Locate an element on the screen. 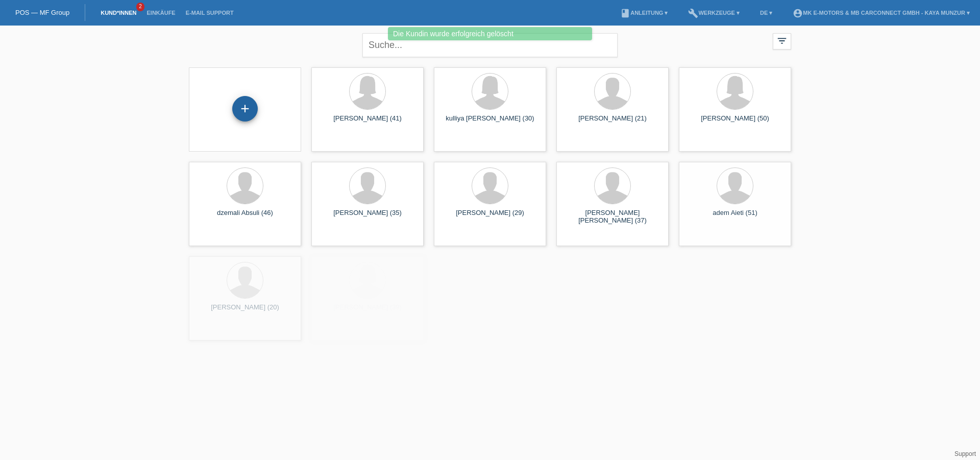 The width and height of the screenshot is (980, 460). div: Die Kundin wurde erfolgreich gelöscht is located at coordinates (490, 34).